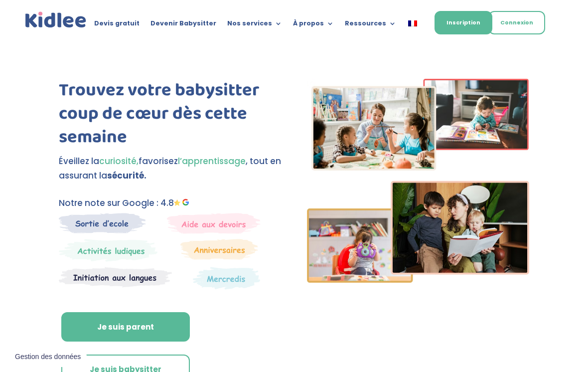 The width and height of the screenshot is (588, 372). I want to click on a: Ressources, so click(370, 25).